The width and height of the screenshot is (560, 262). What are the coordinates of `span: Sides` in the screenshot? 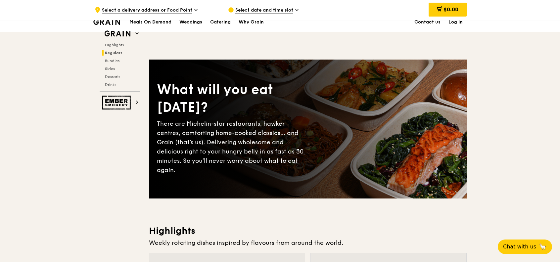 It's located at (110, 69).